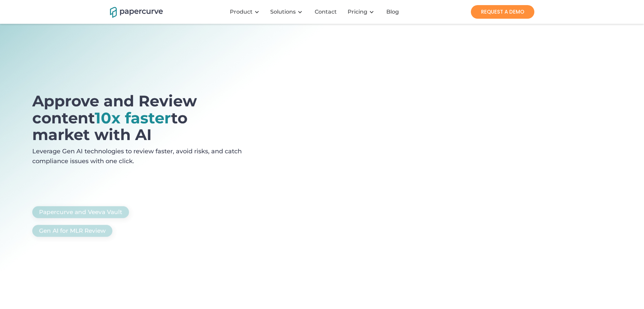  What do you see at coordinates (133, 118) in the screenshot?
I see `span: 10x faster` at bounding box center [133, 118].